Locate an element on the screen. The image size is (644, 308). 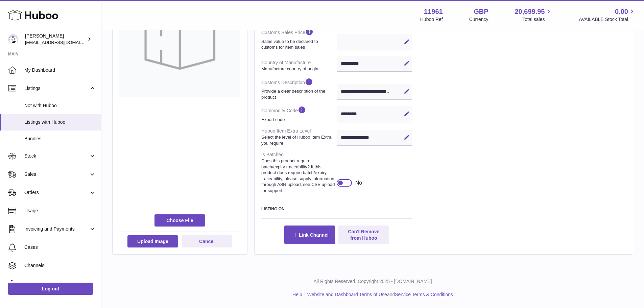
span: Listings with Huboo is located at coordinates (60, 122).